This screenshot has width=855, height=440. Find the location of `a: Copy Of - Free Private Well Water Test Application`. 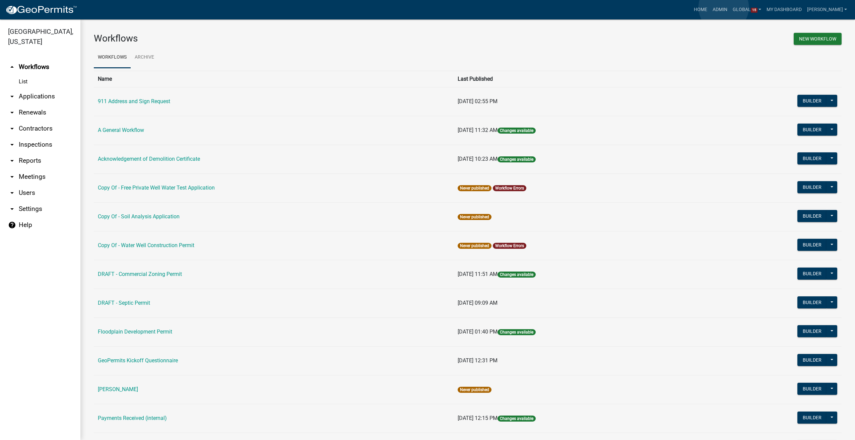

a: Copy Of - Free Private Well Water Test Application is located at coordinates (156, 188).